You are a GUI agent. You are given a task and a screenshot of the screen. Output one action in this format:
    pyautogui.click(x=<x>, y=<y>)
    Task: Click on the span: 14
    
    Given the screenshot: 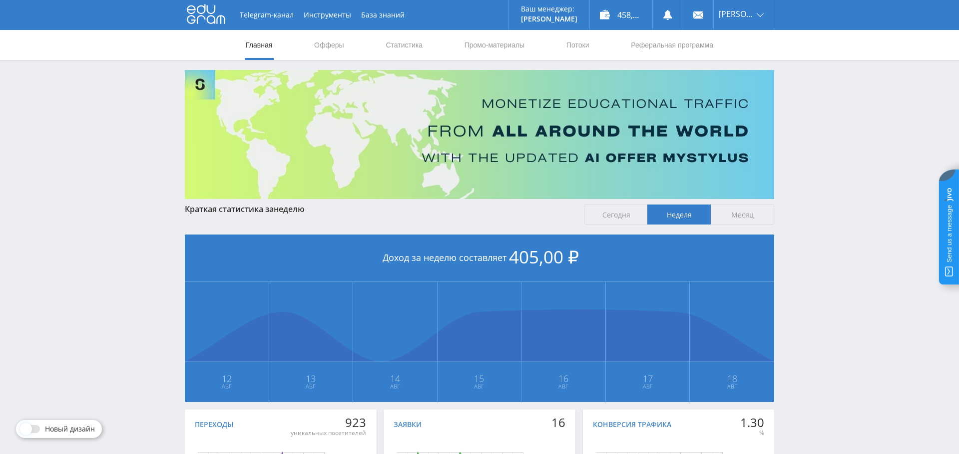 What is the action you would take?
    pyautogui.click(x=395, y=378)
    